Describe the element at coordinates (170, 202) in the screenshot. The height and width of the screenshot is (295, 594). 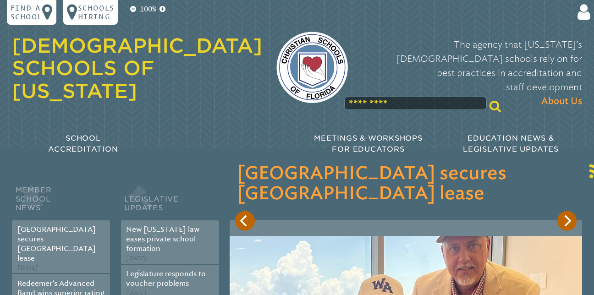
I see `h2: Legislative Updates` at that location.